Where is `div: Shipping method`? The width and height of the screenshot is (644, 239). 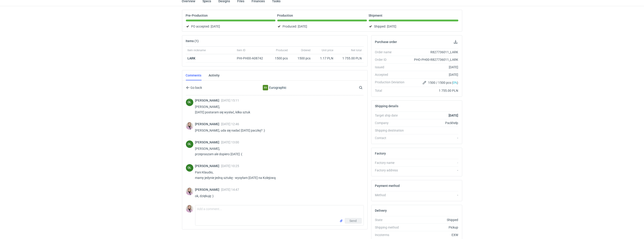 div: Shipping method is located at coordinates (392, 228).